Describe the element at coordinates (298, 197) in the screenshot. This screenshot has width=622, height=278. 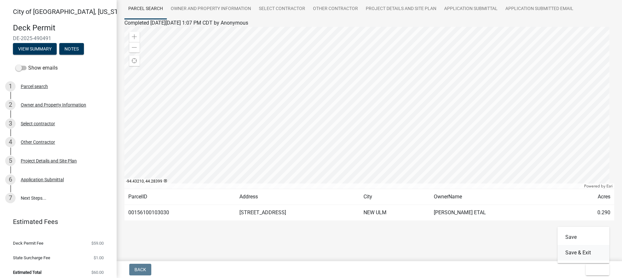
I see `td: Address` at that location.